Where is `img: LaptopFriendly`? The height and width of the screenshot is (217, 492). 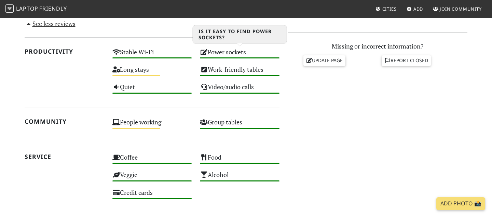 img: LaptopFriendly is located at coordinates (10, 9).